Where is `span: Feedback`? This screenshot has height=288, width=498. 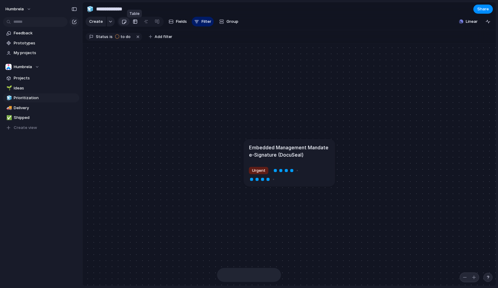
span: Feedback is located at coordinates (45, 33).